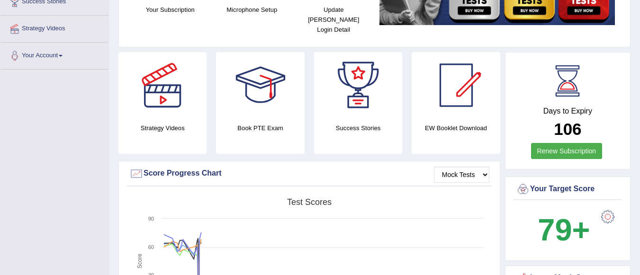 This screenshot has height=275, width=640. I want to click on h4: Microphone Setup, so click(252, 9).